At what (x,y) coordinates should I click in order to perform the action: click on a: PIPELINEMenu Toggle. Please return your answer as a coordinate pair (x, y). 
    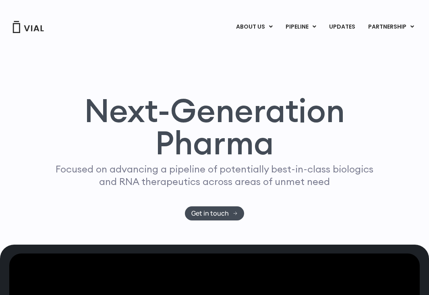
    Looking at the image, I should click on (300, 27).